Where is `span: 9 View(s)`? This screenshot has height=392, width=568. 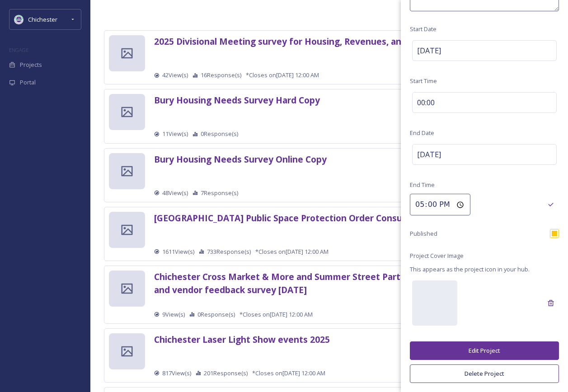
span: 9 View(s) is located at coordinates (173, 315).